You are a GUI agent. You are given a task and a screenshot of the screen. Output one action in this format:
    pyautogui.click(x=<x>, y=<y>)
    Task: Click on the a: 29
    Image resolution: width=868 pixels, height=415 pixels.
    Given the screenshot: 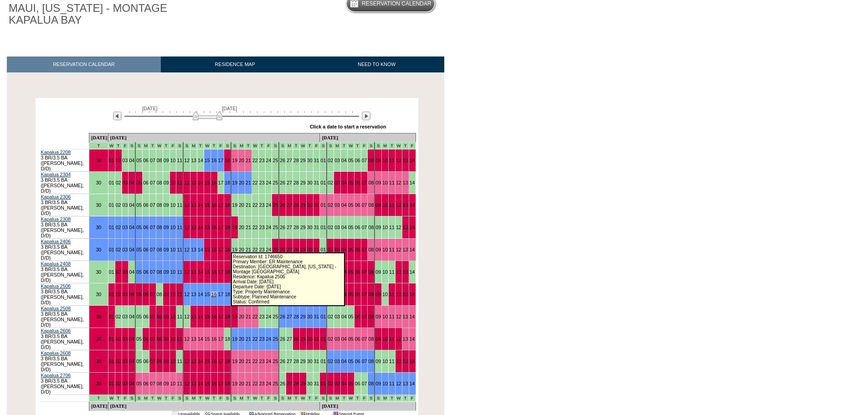 What is the action you would take?
    pyautogui.click(x=303, y=227)
    